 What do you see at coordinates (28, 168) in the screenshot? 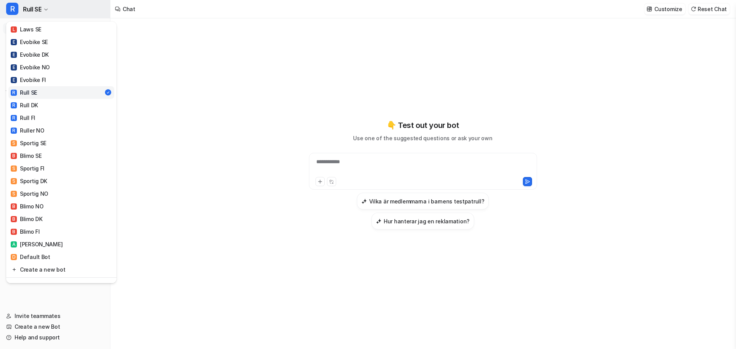
I see `div: Sportig FI` at bounding box center [28, 168].